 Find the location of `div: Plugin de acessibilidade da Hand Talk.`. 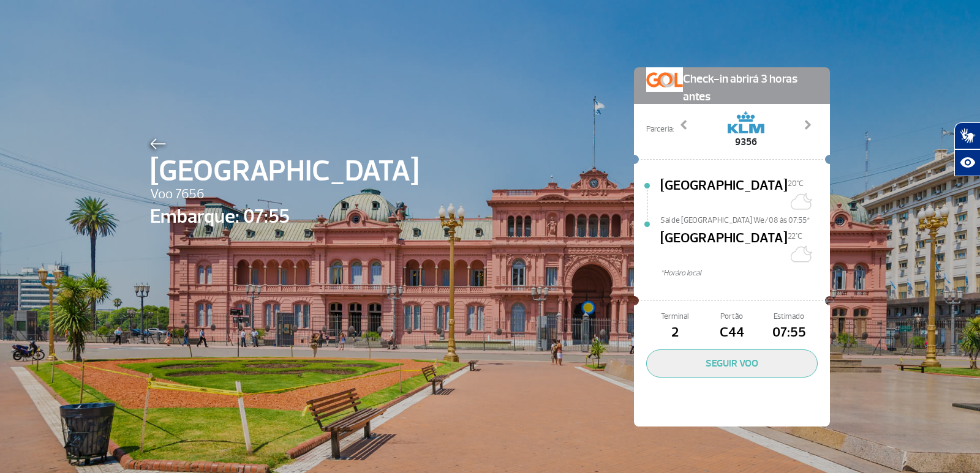

div: Plugin de acessibilidade da Hand Talk. is located at coordinates (968, 150).